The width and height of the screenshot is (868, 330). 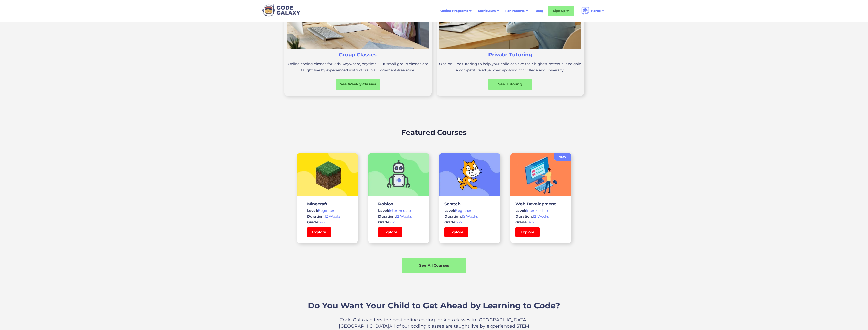 What do you see at coordinates (434, 265) in the screenshot?
I see `div: See All Courses` at bounding box center [434, 265].